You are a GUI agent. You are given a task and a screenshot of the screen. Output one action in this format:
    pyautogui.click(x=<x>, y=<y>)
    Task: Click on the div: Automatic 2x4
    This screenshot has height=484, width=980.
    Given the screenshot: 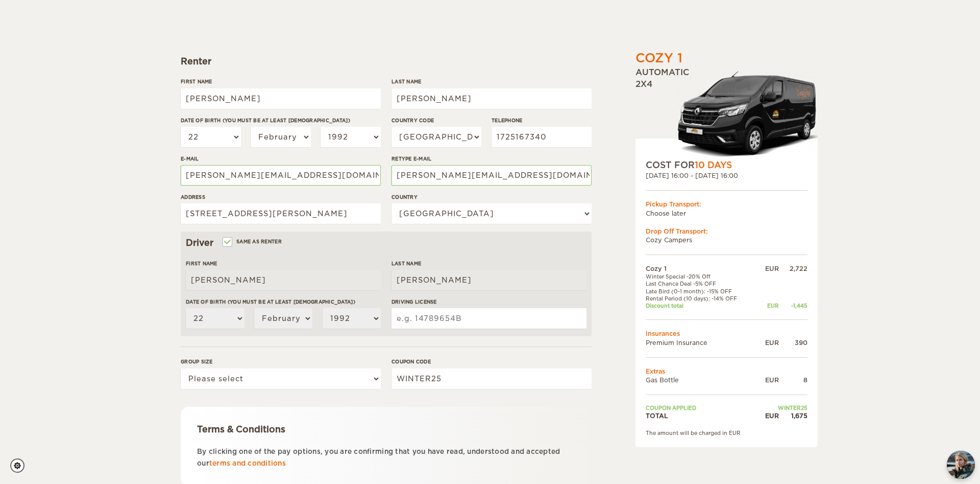 What is the action you would take?
    pyautogui.click(x=726, y=113)
    